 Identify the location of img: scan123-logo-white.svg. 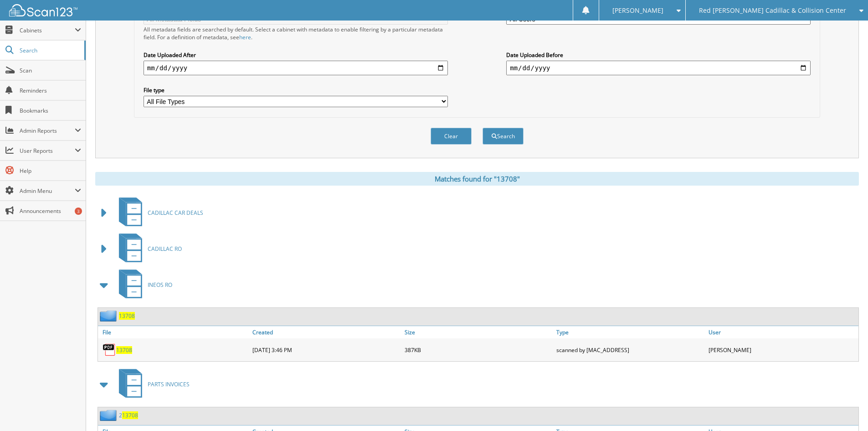
(43, 10).